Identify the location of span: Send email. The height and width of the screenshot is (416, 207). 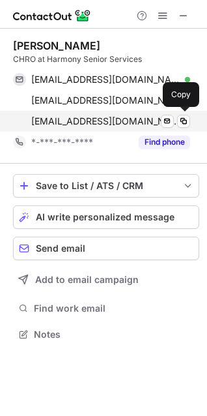
(61, 248).